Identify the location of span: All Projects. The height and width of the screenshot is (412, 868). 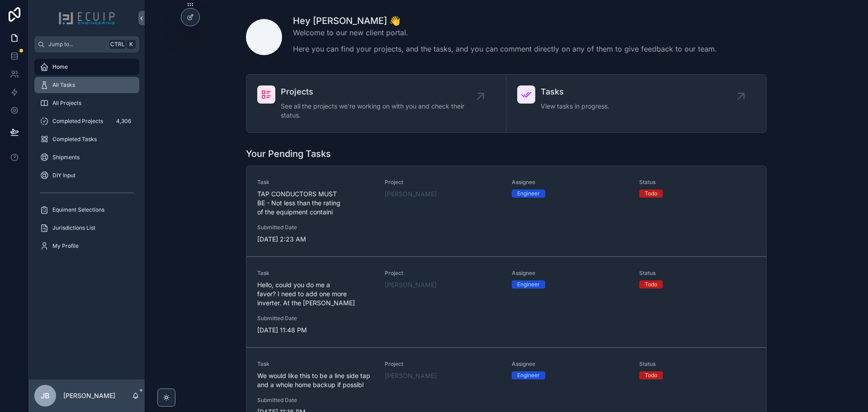
(67, 103).